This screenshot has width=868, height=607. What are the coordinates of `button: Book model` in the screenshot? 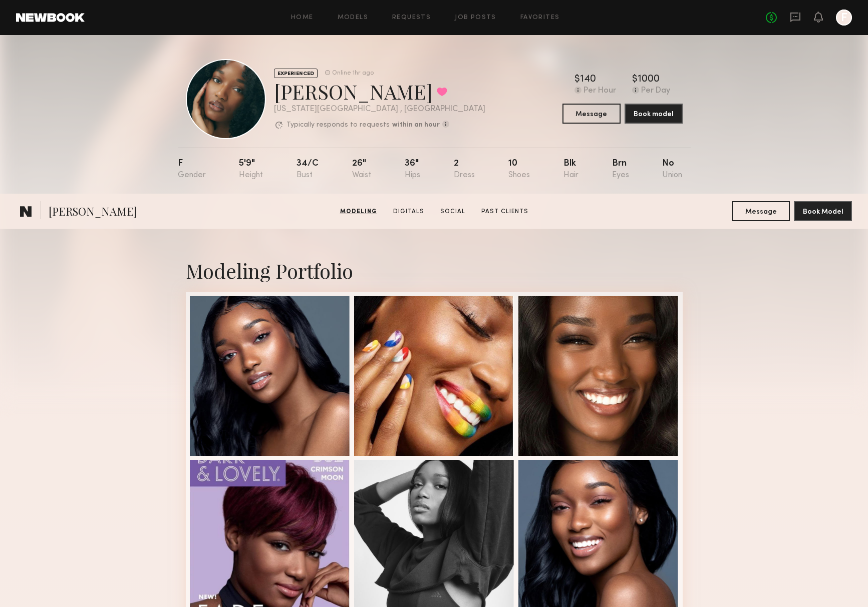 It's located at (653, 113).